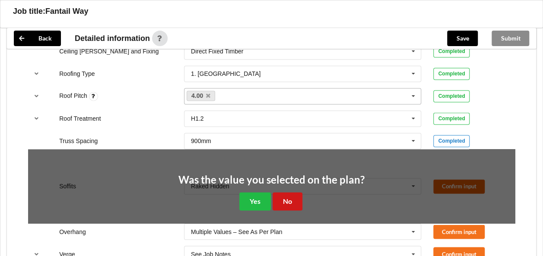 This screenshot has height=256, width=543. What do you see at coordinates (80, 119) in the screenshot?
I see `label: Roof Treatment` at bounding box center [80, 119].